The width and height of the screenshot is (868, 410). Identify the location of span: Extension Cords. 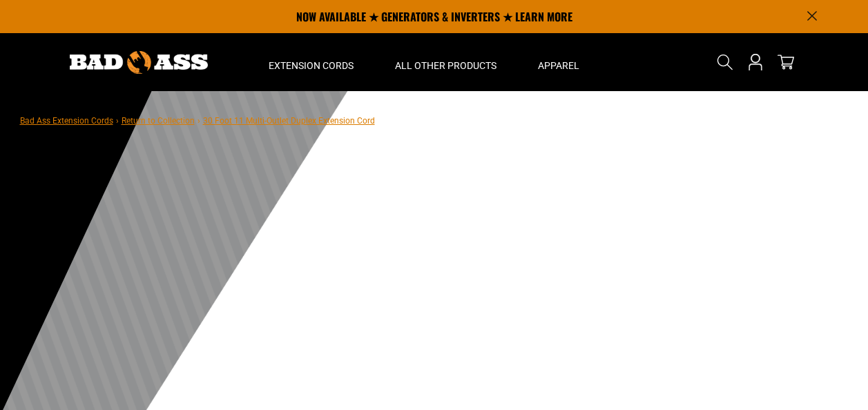
(311, 65).